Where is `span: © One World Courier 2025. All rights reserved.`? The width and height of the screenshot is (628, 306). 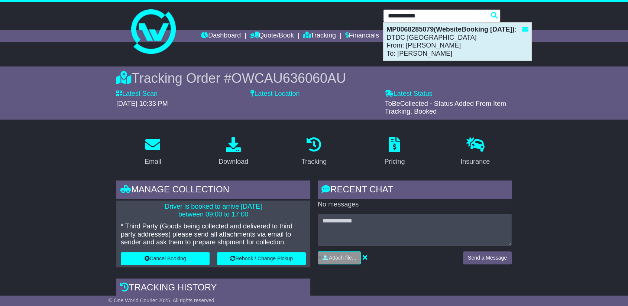
span: © One World Courier 2025. All rights reserved. is located at coordinates (162, 301).